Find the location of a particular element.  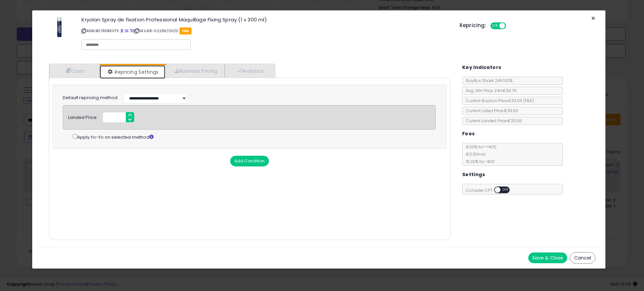

p: ASIN: B079DRKVT3 | SKU: KR-02295/00/0 is located at coordinates (265, 31).